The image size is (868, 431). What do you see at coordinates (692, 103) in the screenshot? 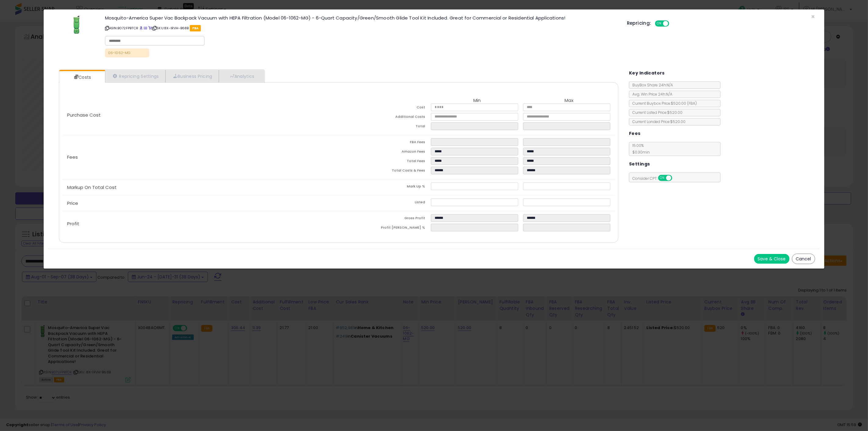
I see `span: ( FBA )` at bounding box center [692, 103].